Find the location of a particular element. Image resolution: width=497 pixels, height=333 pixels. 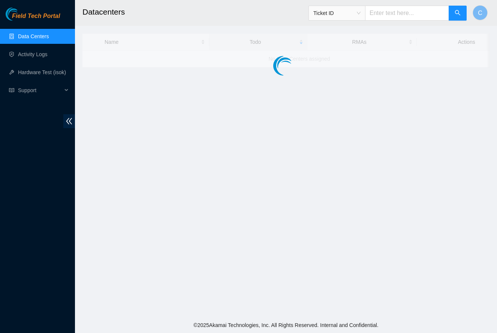

span: search is located at coordinates (457, 13).